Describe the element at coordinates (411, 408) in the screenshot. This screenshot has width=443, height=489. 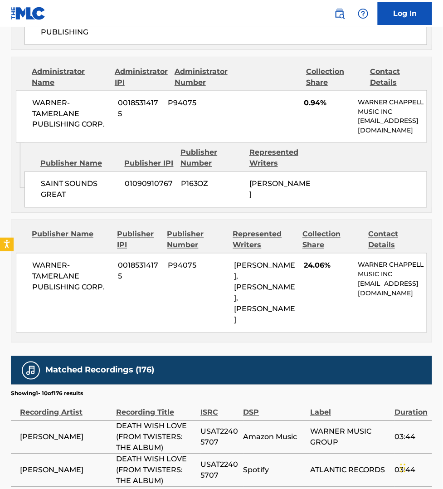
I see `div: Duration` at that location.